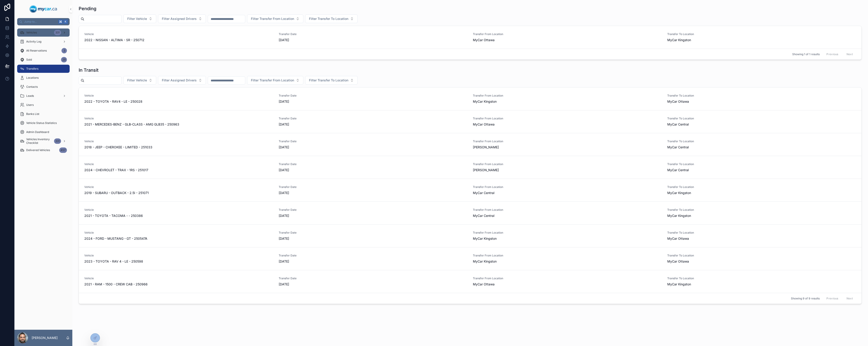 The width and height of the screenshot is (868, 346). I want to click on a: Admin Dashboard, so click(44, 132).